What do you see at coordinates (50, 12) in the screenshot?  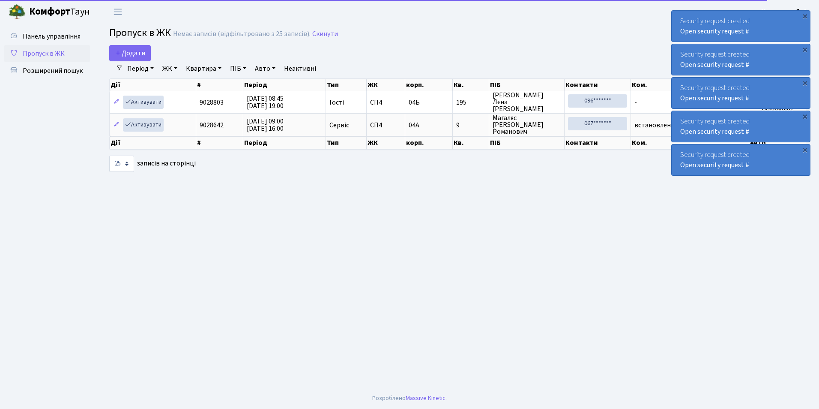 I see `b: Комфорт` at bounding box center [50, 12].